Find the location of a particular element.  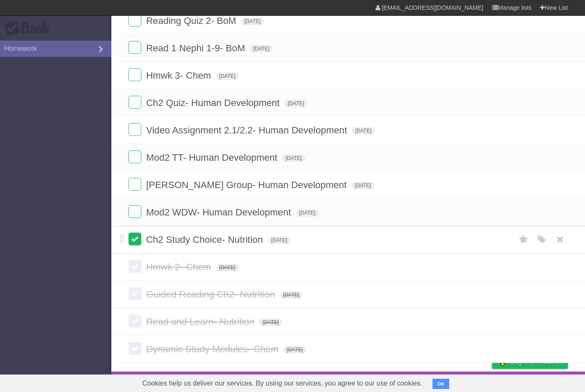

span: Mod2 WDW- Human Development is located at coordinates (219, 212).